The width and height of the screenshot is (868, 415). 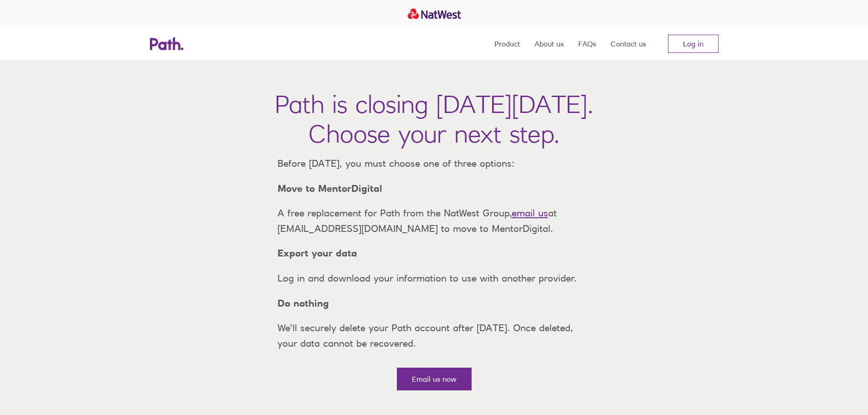 What do you see at coordinates (330, 188) in the screenshot?
I see `strong: Move to MentorDigital` at bounding box center [330, 188].